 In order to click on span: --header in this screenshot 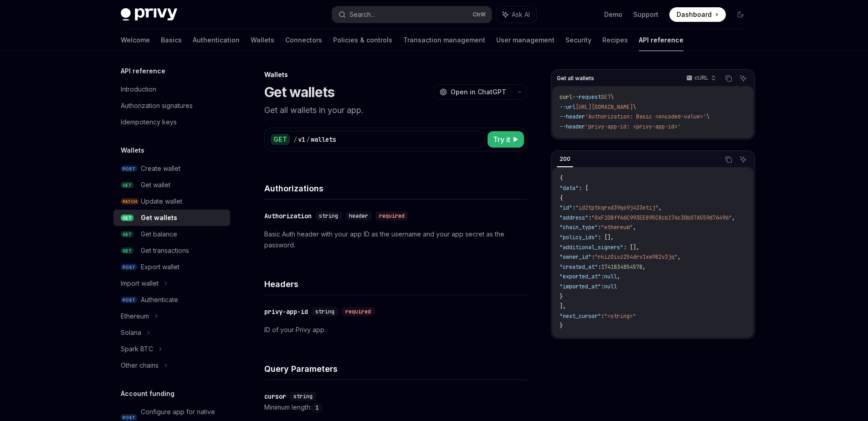, I will do `click(572, 127)`.